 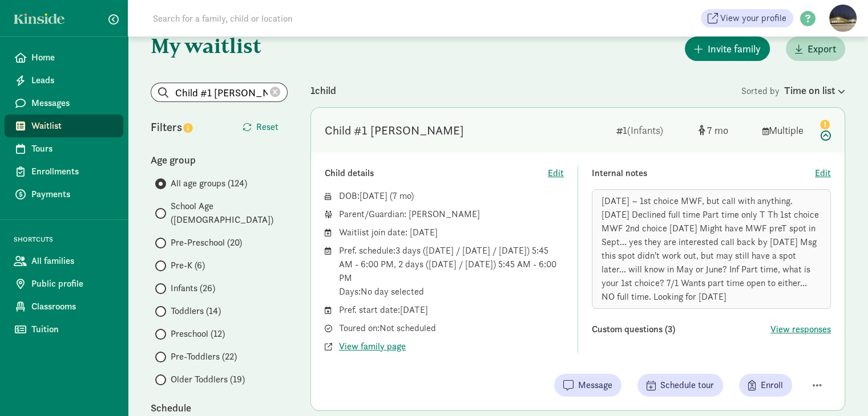 I want to click on button: Reset, so click(x=260, y=127).